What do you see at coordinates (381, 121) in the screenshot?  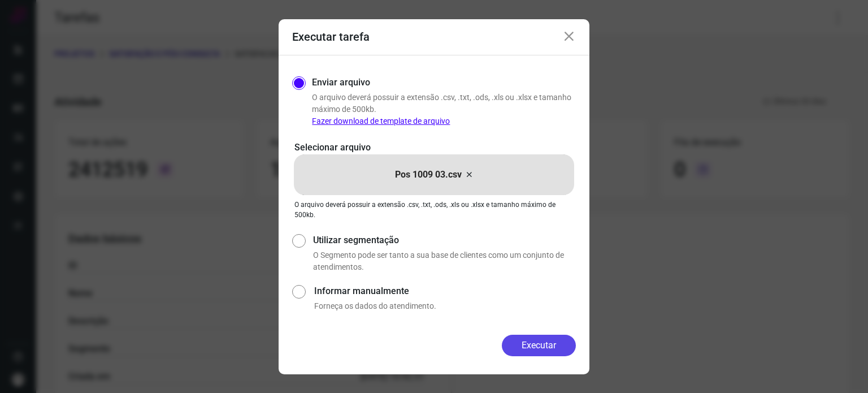 I see `a: Fazer download de template de arquivo` at bounding box center [381, 121].